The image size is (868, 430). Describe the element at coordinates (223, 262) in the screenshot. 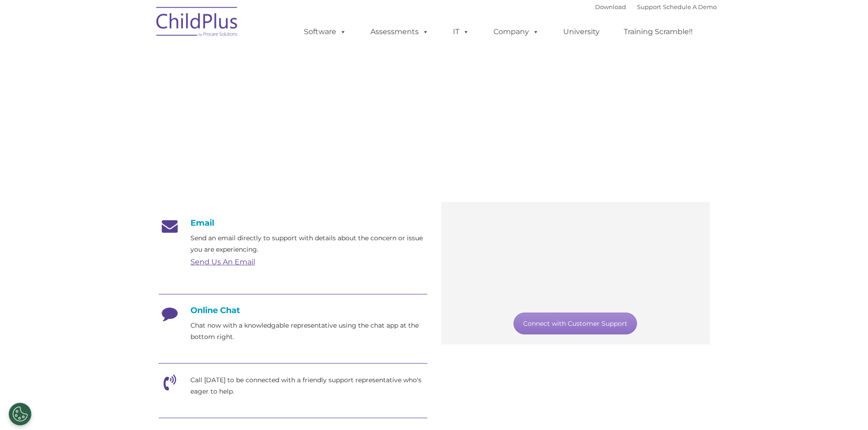

I see `a: Send Us An Email` at that location.